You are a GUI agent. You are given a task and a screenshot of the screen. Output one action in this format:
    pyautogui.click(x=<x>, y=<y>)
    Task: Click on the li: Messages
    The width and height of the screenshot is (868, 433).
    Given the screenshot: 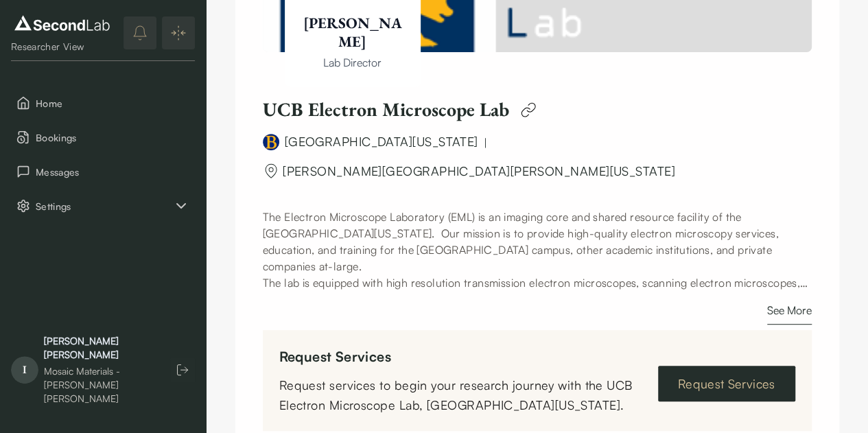 What is the action you would take?
    pyautogui.click(x=103, y=172)
    